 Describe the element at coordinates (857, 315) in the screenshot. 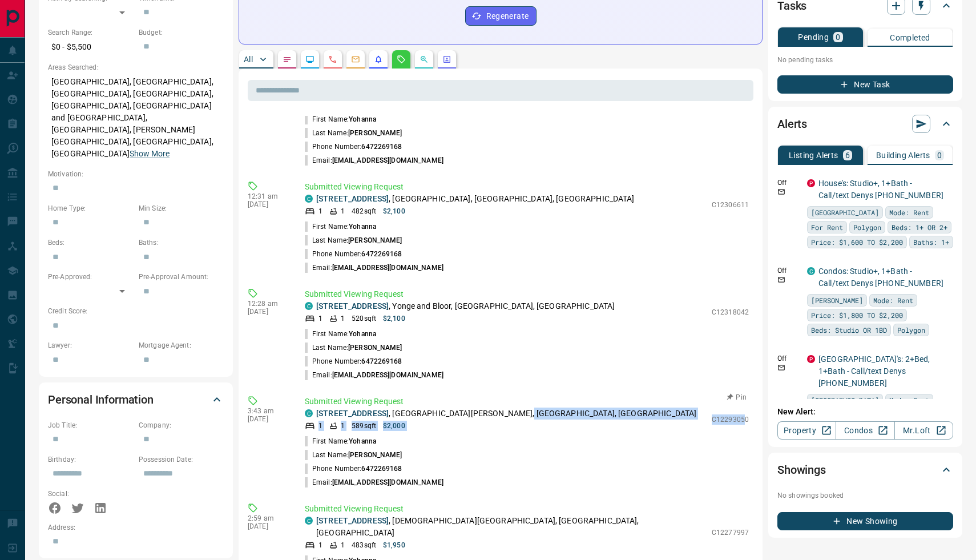

I see `span: Price: $1,800 TO $2,200` at that location.